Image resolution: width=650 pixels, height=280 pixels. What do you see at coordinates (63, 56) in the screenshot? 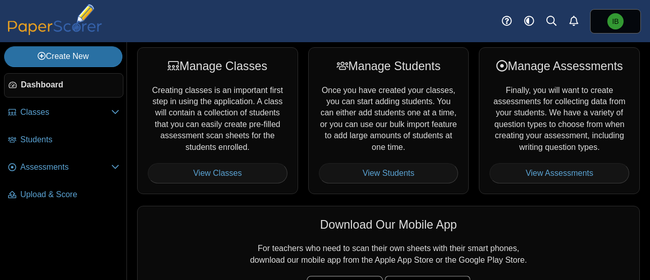
I see `a: Create New` at bounding box center [63, 56].